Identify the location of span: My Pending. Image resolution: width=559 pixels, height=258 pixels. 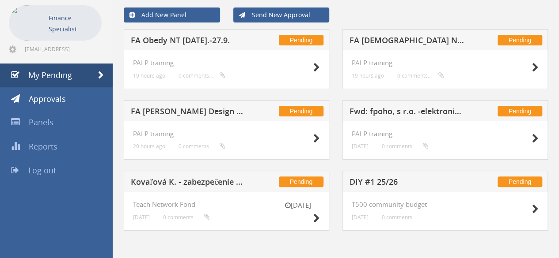
(50, 75).